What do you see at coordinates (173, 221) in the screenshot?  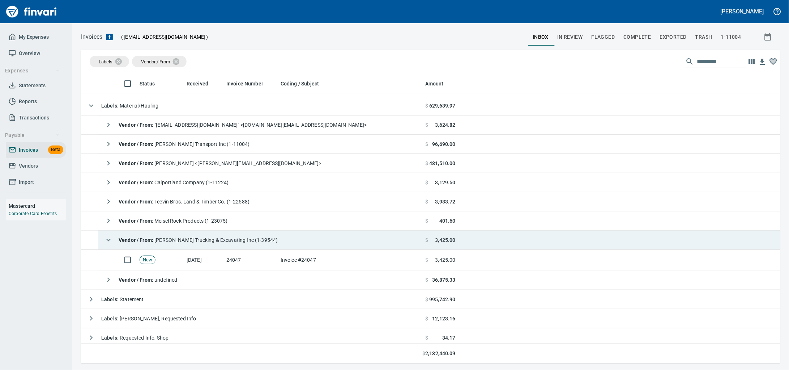 I see `span: Meisel Rock Products (1-23075)` at bounding box center [173, 221].